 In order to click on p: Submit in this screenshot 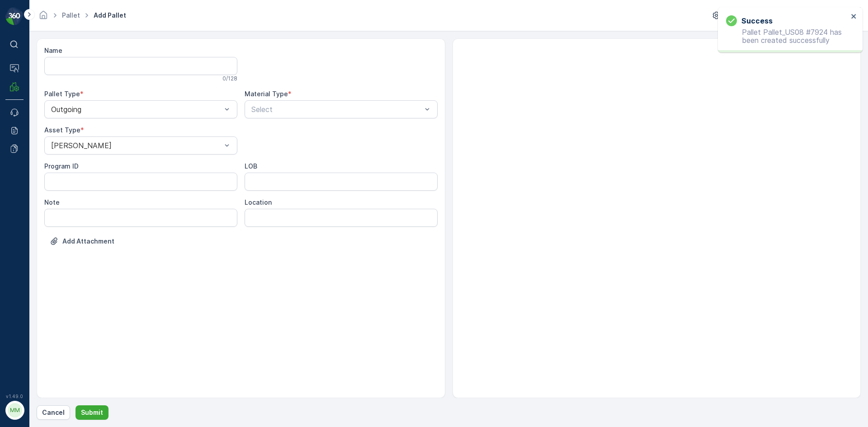, I will do `click(92, 413)`.